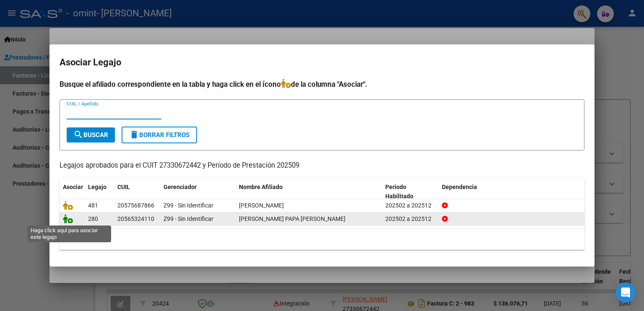 This screenshot has width=644, height=311. Describe the element at coordinates (198, 192) in the screenshot. I see `datatable-header-cell: Gerenciador` at that location.